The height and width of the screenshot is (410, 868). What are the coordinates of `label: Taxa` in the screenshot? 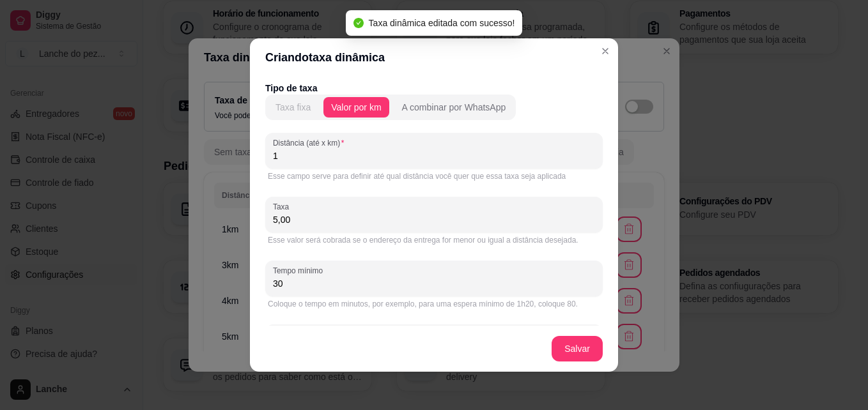 It's located at (283, 206).